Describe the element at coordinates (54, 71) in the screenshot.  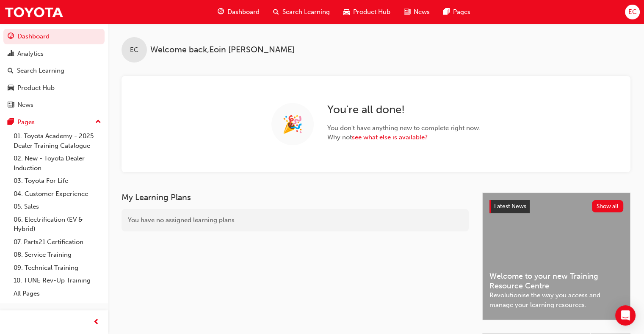
I see `button: DashboardAnalyticsSearch LearningProduct HubNews` at that location.